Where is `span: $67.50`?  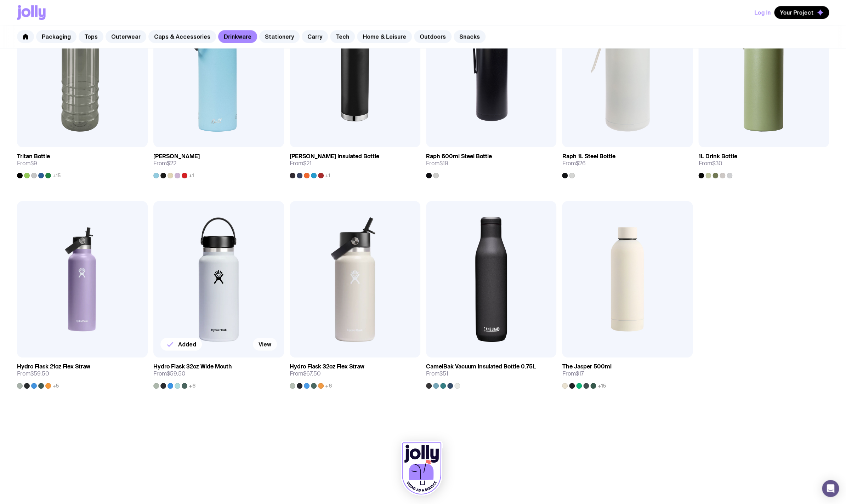 span: $67.50 is located at coordinates (312, 373).